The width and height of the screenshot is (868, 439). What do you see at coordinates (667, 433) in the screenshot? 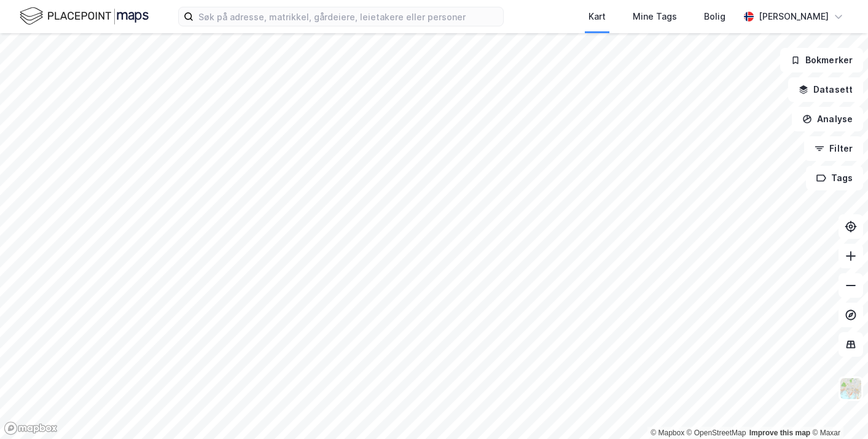
I see `a: Mapbox` at bounding box center [667, 433].